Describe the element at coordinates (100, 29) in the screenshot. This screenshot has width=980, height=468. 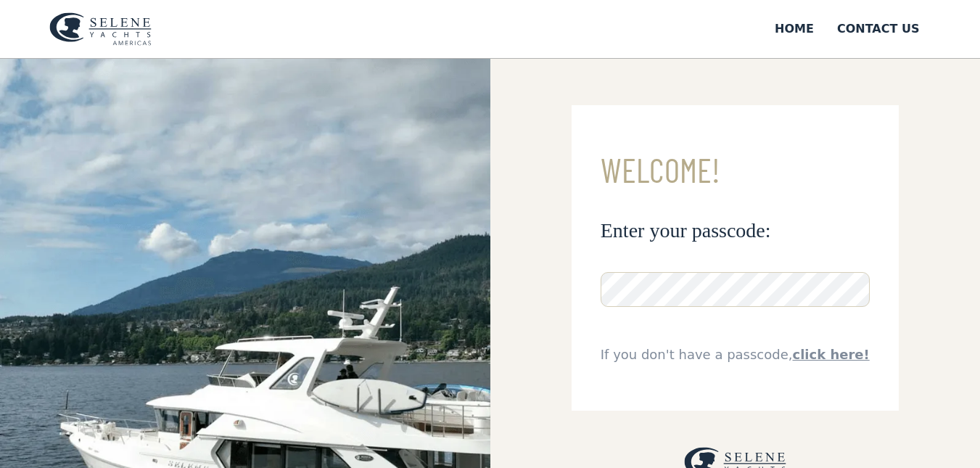
I see `img: logo` at that location.